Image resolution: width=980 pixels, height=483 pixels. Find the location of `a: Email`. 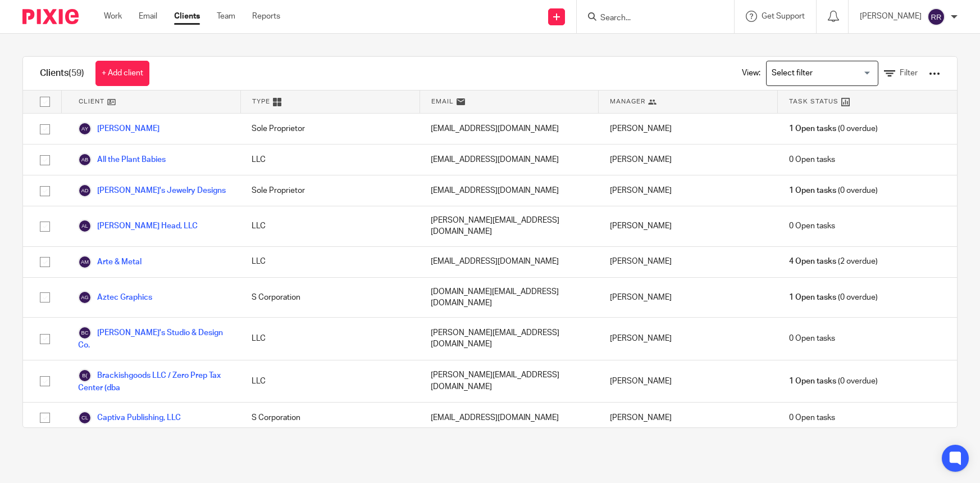

a: Email is located at coordinates (148, 16).